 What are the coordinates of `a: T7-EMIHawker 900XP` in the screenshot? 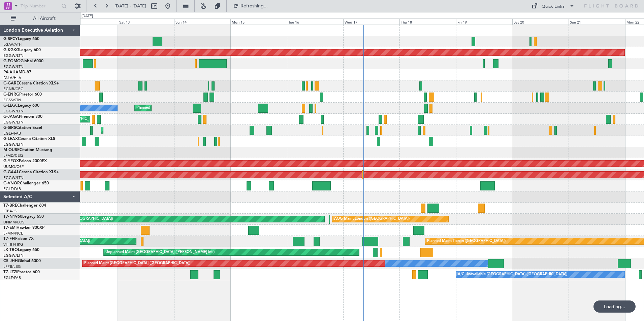 It's located at (24, 228).